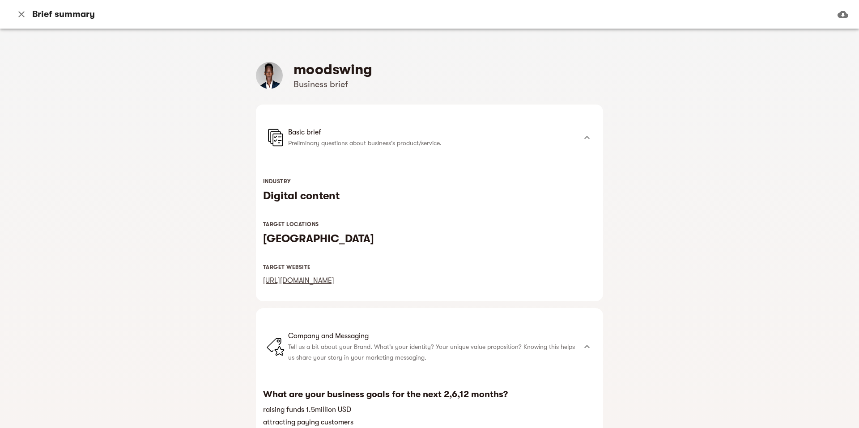 This screenshot has height=428, width=859. I want to click on span: Basic brief, so click(432, 132).